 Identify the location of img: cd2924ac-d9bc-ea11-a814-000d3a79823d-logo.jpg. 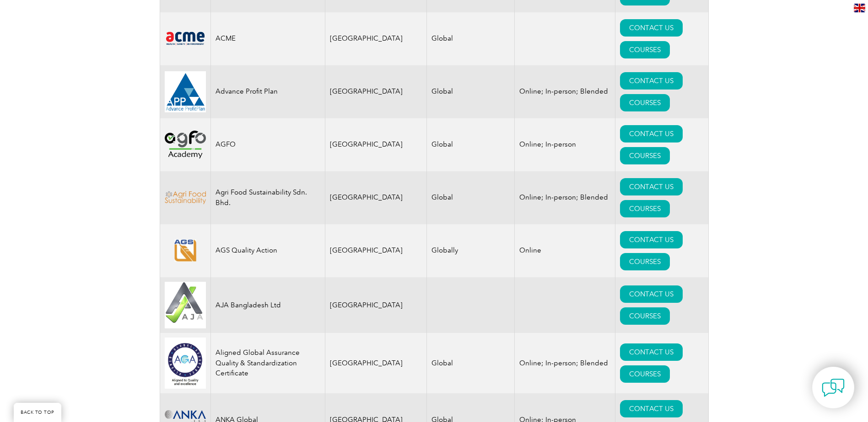
(186, 92).